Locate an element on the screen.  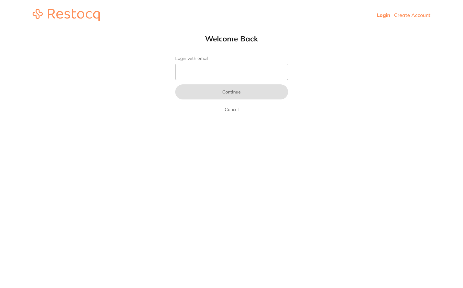
img: restocq_logo.svg is located at coordinates (66, 15).